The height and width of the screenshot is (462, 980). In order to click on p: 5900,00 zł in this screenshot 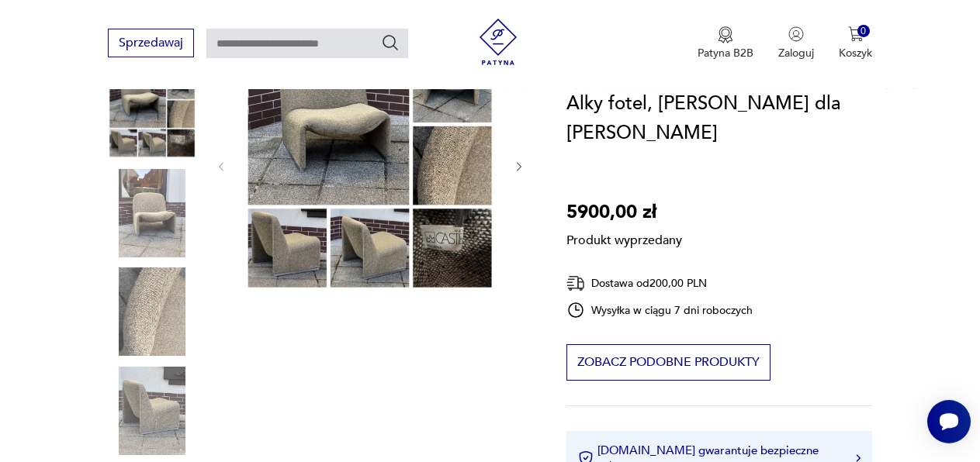, I will do `click(624, 213)`.